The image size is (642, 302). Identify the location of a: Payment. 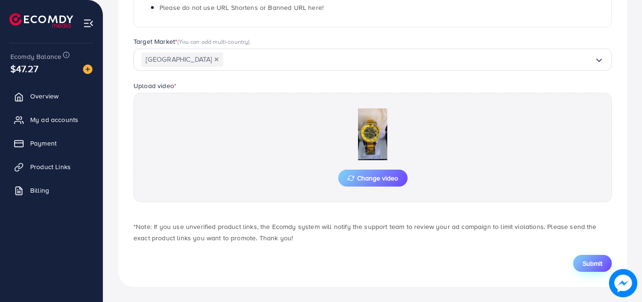
(51, 143).